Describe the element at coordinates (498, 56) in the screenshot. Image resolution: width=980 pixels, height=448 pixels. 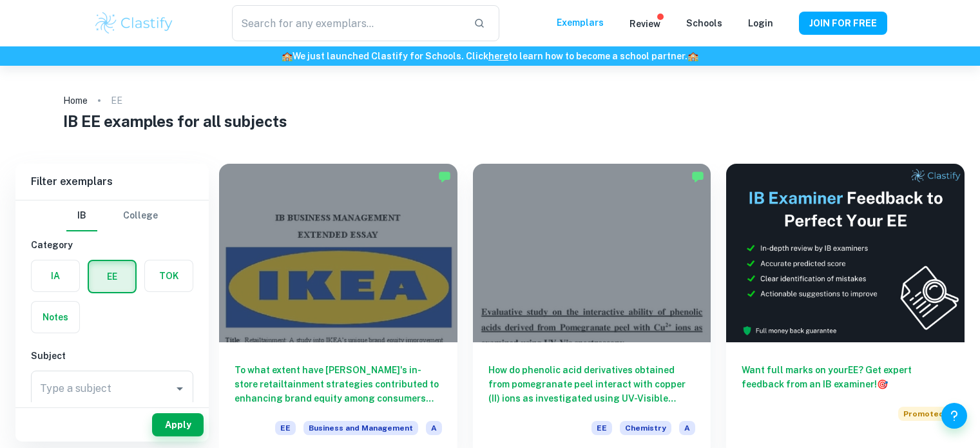
I see `a: here` at that location.